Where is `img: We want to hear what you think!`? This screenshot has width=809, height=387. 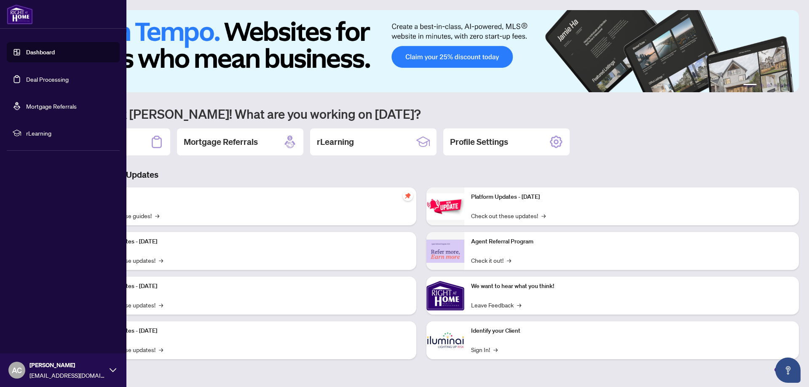
img: We want to hear what you think! is located at coordinates (446, 296).